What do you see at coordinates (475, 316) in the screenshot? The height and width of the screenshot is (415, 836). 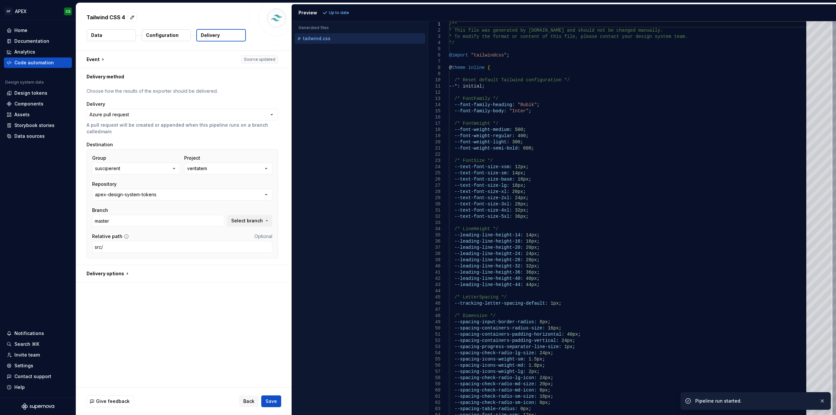 I see `span: /* Dimension */` at bounding box center [475, 316].